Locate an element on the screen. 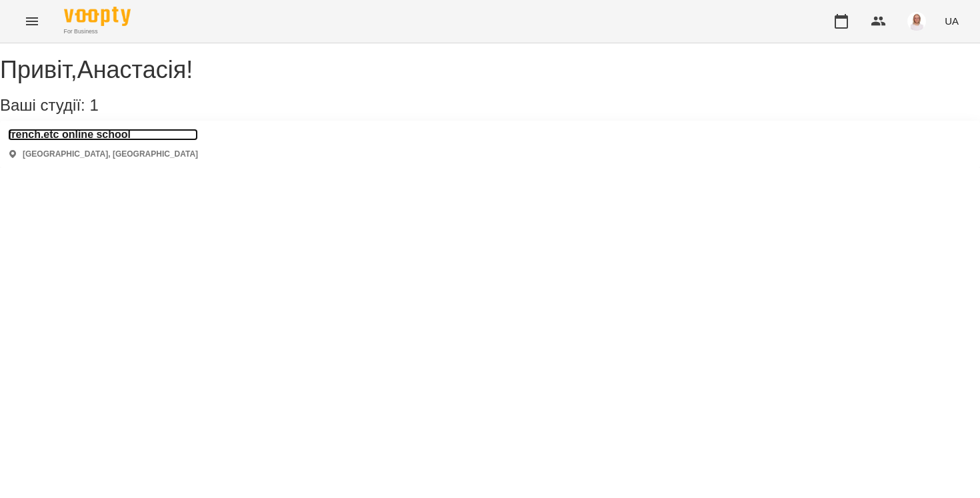  button: UA is located at coordinates (951, 21).